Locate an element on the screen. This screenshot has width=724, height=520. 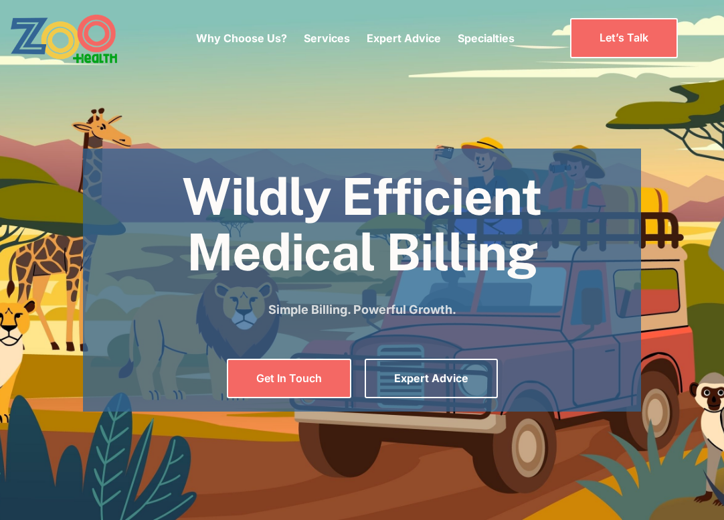
a: Let’s Talk is located at coordinates (624, 37).